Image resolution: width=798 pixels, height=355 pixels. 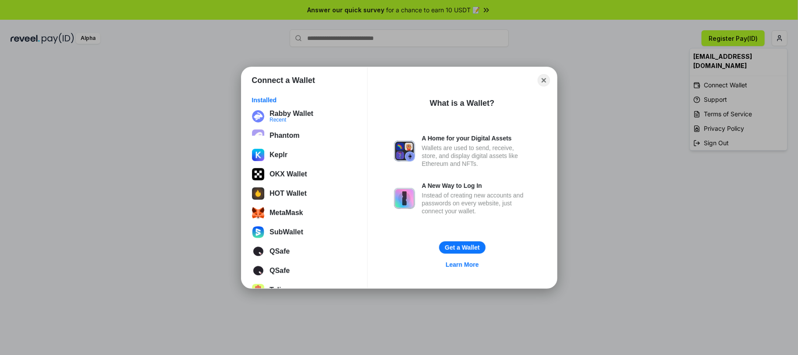 I want to click on div: SubWallet, so click(x=286, y=232).